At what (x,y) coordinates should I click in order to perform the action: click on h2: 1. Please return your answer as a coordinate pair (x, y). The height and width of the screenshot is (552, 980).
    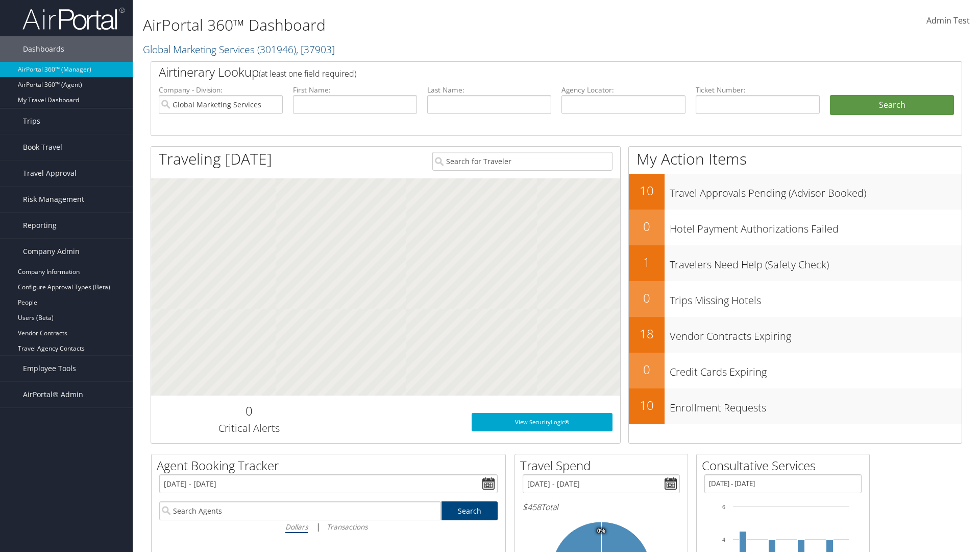
    Looking at the image, I should click on (647, 262).